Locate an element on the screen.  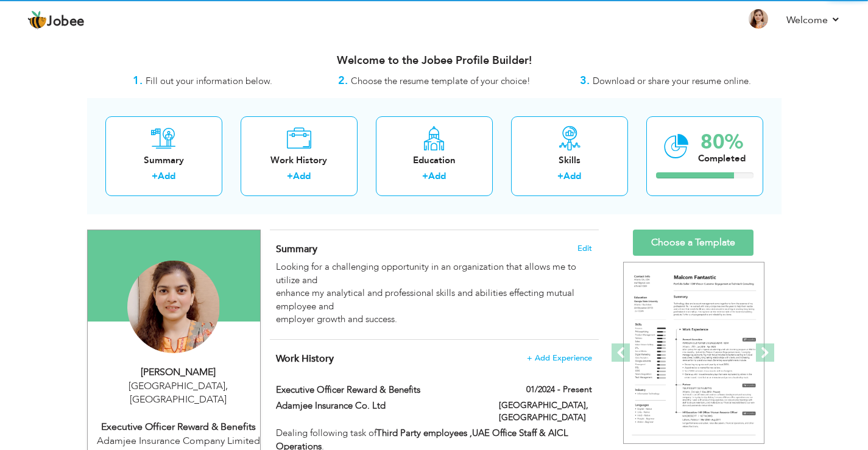
span: Edit is located at coordinates (585, 248).